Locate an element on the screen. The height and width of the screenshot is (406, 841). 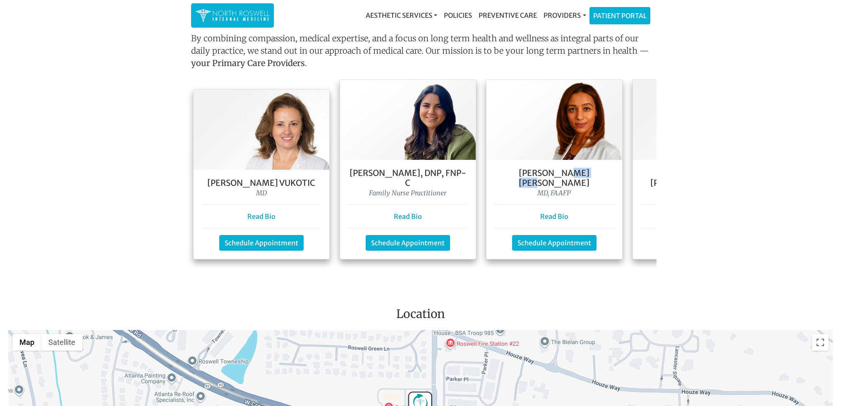
a: Patient Portal is located at coordinates (619, 16).